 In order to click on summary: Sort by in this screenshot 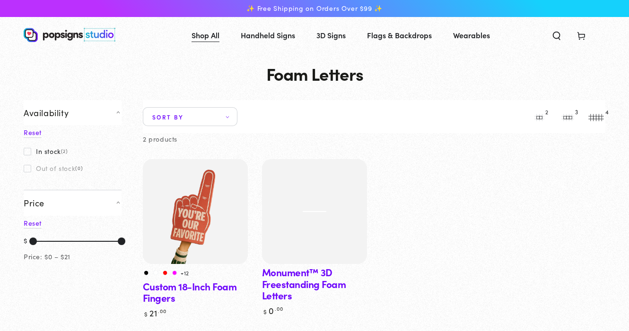, I will do `click(190, 117)`.